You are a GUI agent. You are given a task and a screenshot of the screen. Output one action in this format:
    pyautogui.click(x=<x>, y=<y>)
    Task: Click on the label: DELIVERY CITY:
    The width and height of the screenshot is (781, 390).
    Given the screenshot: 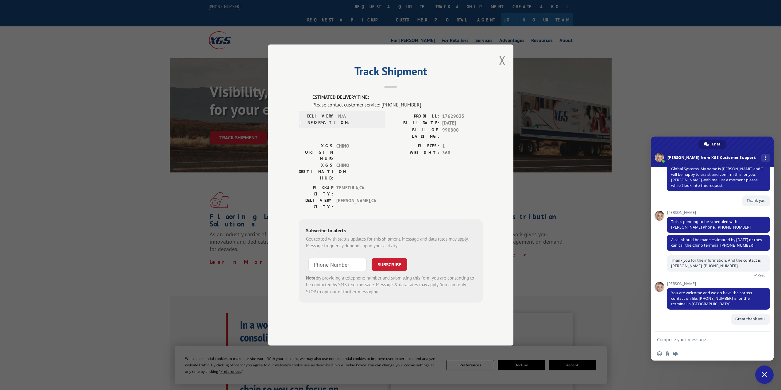 What is the action you would take?
    pyautogui.click(x=316, y=204)
    